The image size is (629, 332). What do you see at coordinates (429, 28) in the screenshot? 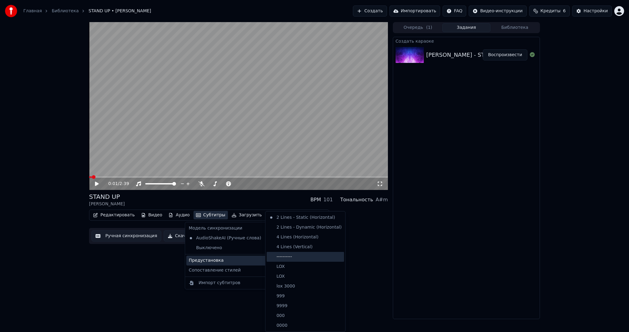
I see `span: ( 1 )` at bounding box center [429, 28].